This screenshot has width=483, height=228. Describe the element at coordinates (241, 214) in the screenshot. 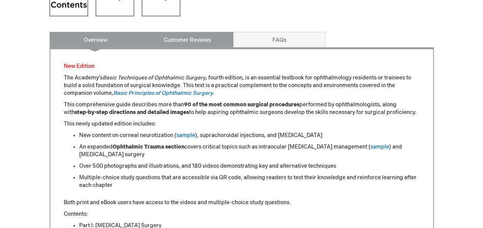

I see `p: Contents:` at that location.